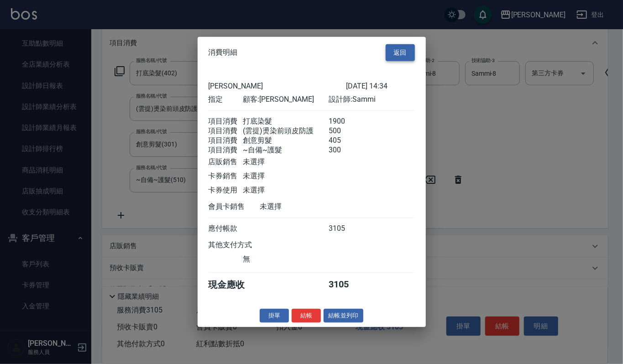  I want to click on div: 500, so click(346, 130).